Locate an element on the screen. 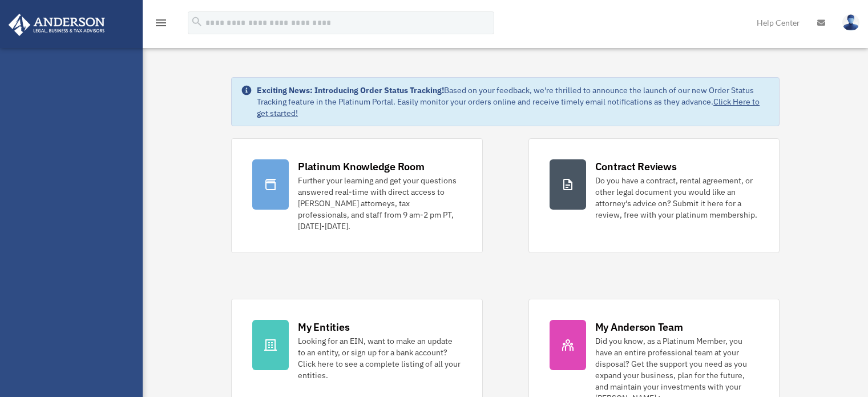  div: Looking for an EIN, want to make an update to an entity, or sign up for a bank account? Click her... is located at coordinates (380, 358).